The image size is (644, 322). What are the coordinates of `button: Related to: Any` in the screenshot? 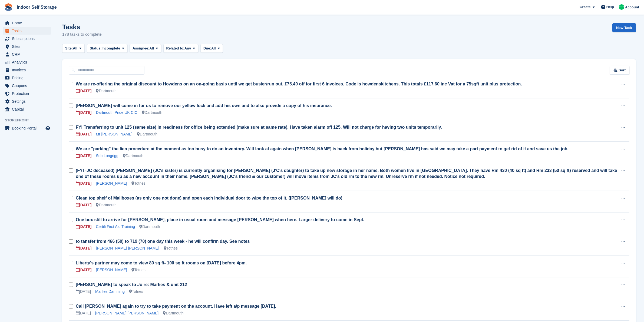 It's located at (181, 48).